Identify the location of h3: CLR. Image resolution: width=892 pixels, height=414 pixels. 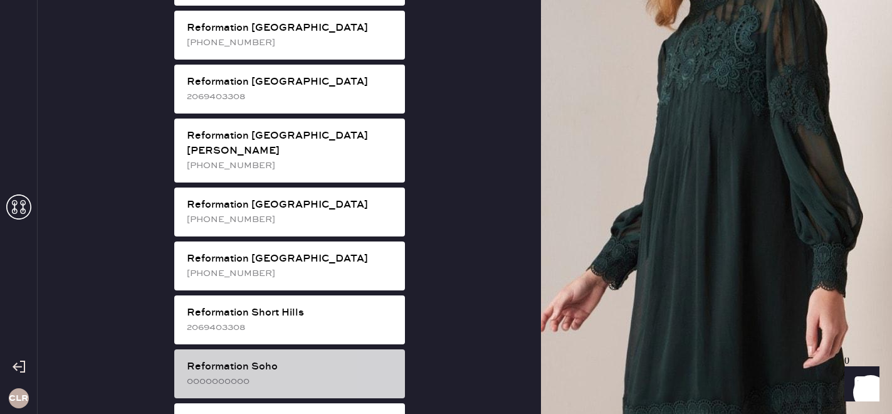
(18, 398).